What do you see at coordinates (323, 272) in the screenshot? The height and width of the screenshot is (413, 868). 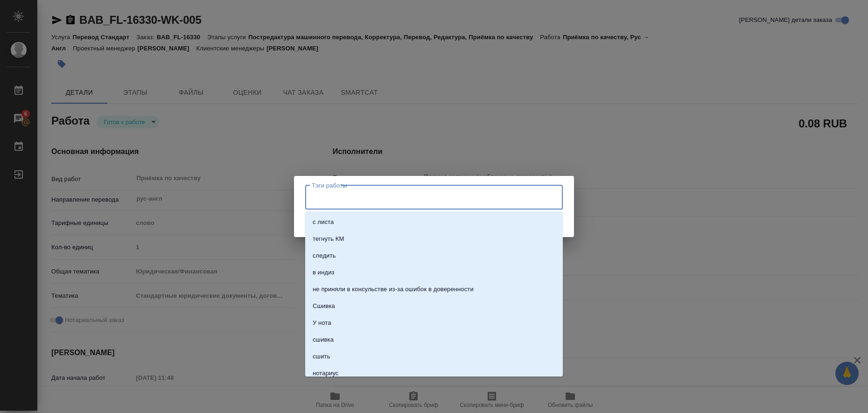 I see `p: в индиз` at bounding box center [323, 272].